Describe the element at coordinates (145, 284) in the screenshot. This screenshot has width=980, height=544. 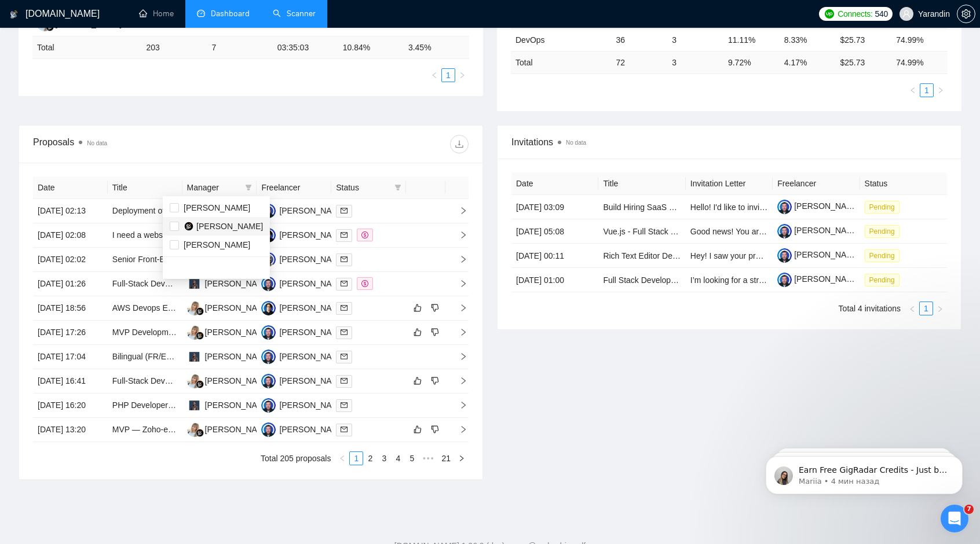
I see `td: Full-Stack Developer for Privacy-Focused City Directory Platform with Crypto Payments` at that location.